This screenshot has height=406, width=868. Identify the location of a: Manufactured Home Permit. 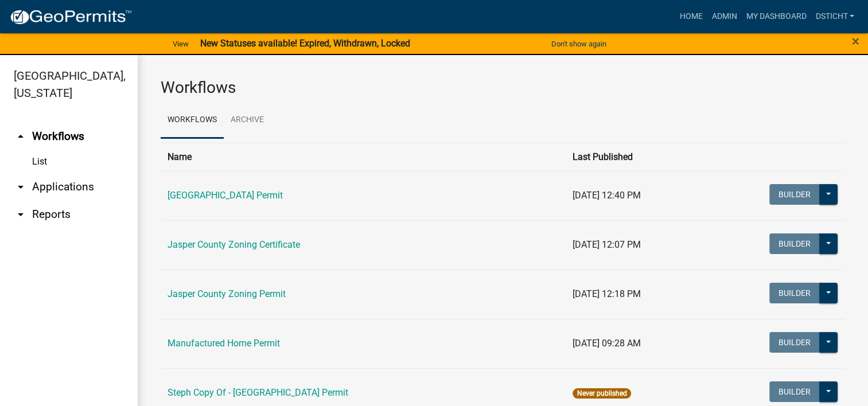
(224, 343).